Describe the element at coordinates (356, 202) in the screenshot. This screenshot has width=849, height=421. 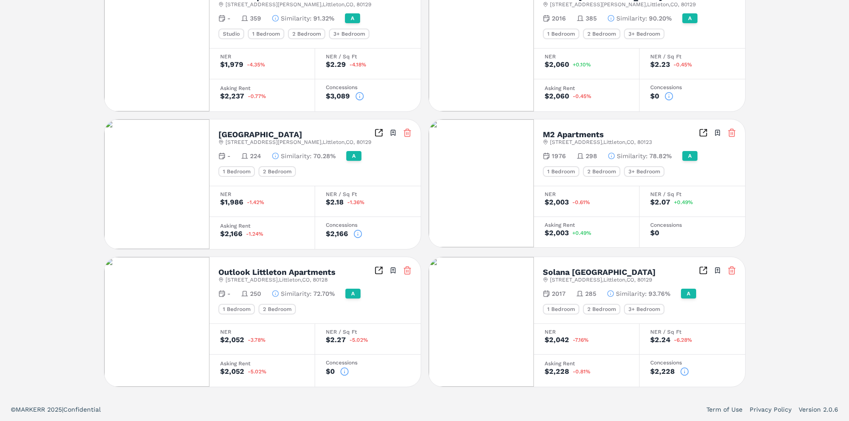
I see `span: -1.36%` at that location.